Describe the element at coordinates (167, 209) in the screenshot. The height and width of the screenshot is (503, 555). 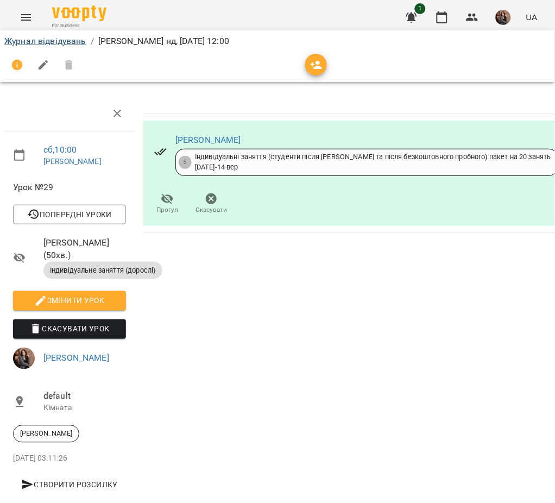
I see `span: Прогул` at that location.